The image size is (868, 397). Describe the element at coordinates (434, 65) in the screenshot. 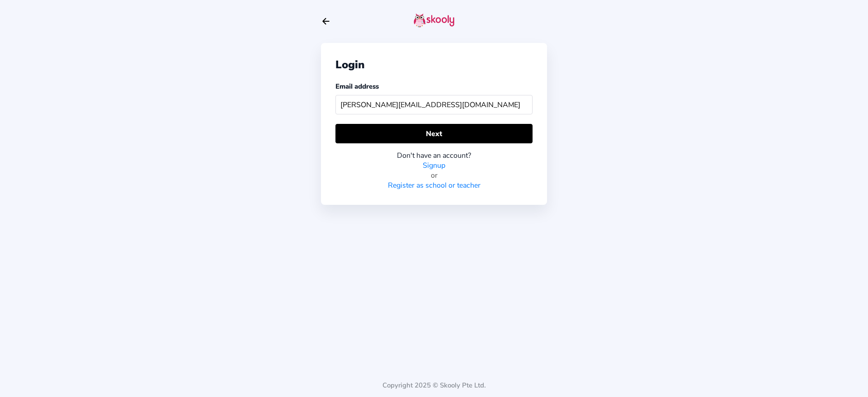

I see `div: Login` at that location.